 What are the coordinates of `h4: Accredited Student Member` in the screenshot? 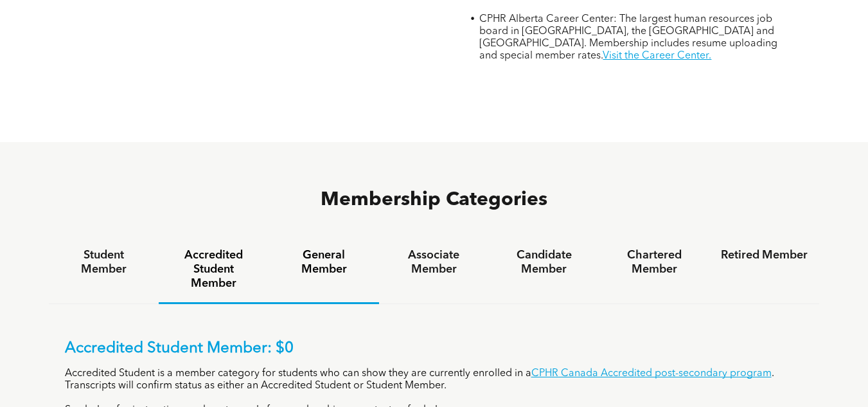 It's located at (214, 270).